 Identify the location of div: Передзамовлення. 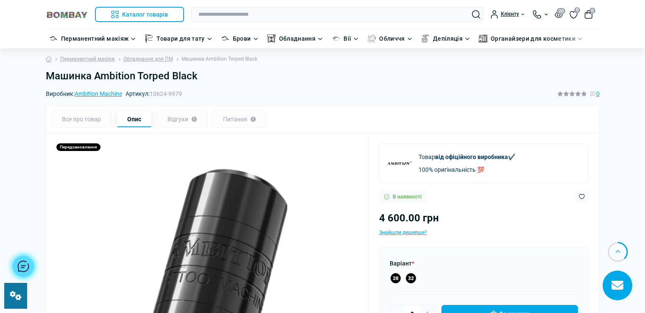
(78, 147).